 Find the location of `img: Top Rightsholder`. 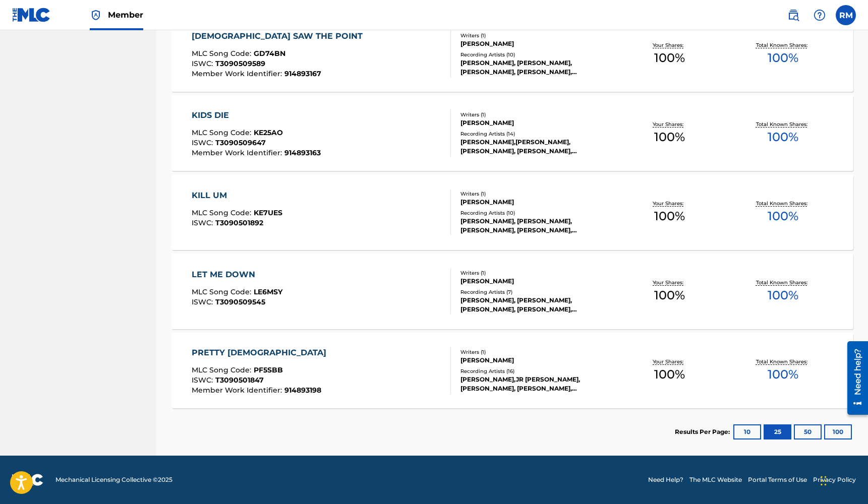

img: Top Rightsholder is located at coordinates (96, 15).